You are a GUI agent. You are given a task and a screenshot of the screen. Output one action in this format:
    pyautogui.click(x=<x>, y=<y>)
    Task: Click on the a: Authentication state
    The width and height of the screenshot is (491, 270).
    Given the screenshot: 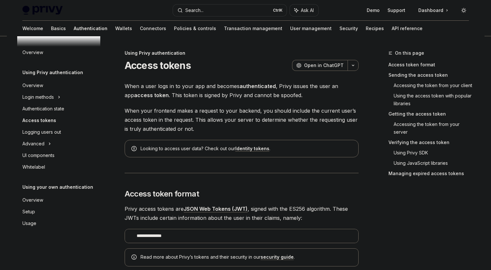 What is the action you would take?
    pyautogui.click(x=59, y=109)
    